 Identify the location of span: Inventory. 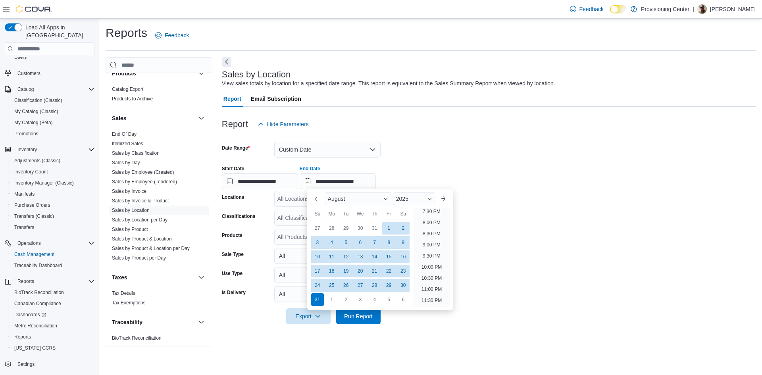
(27, 150).